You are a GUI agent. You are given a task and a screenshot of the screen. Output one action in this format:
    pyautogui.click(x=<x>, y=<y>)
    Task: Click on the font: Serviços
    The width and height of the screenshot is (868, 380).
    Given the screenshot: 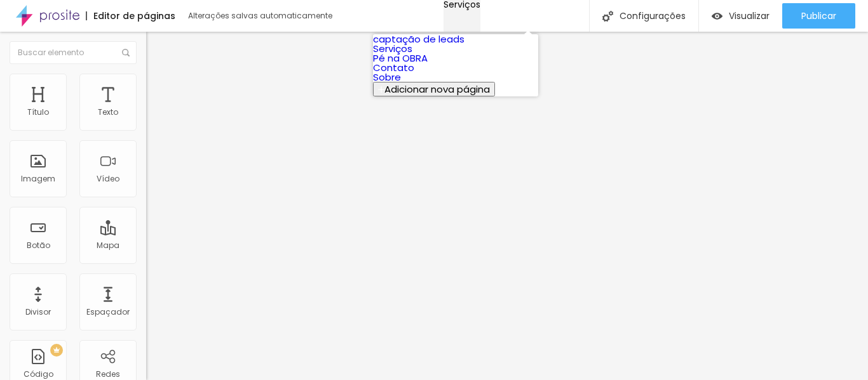 What is the action you would take?
    pyautogui.click(x=392, y=48)
    